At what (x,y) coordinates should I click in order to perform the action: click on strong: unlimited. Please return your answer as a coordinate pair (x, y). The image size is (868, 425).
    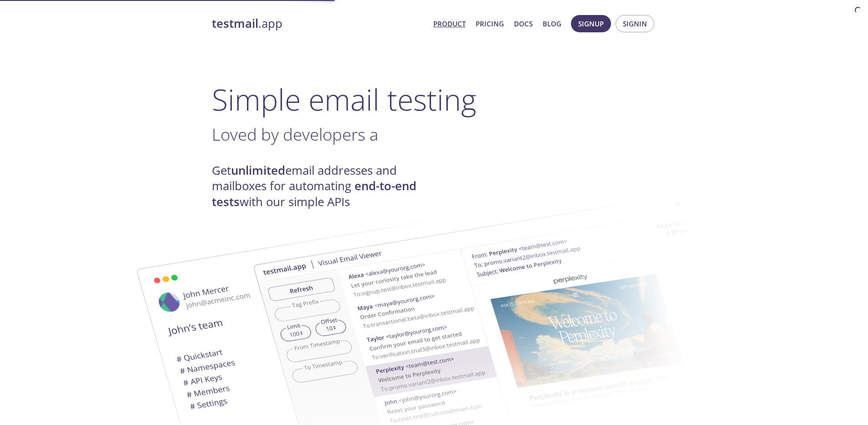
    Looking at the image, I should click on (258, 170).